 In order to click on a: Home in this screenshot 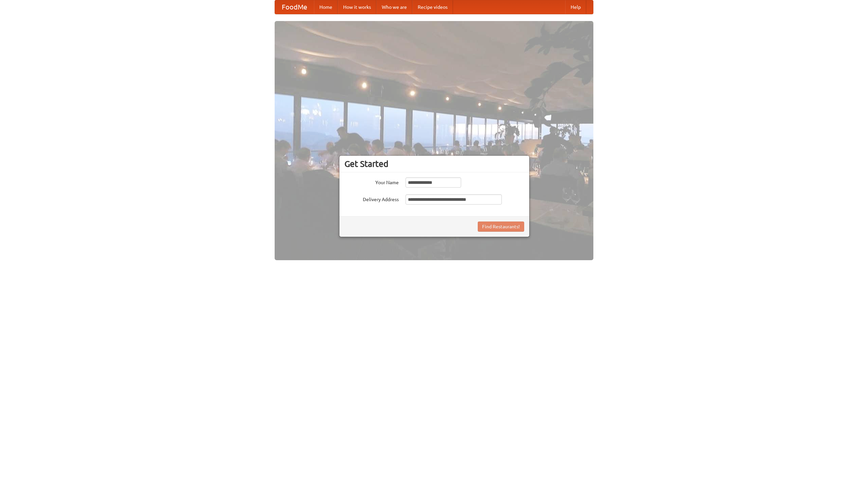, I will do `click(326, 7)`.